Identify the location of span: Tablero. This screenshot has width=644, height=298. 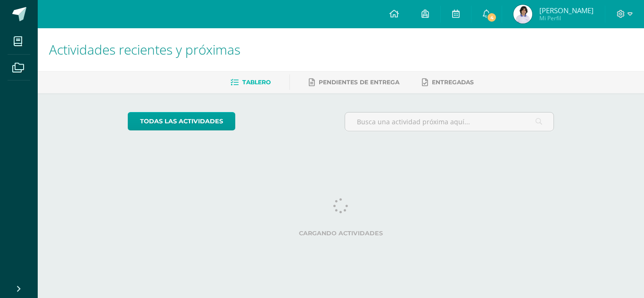
(256, 82).